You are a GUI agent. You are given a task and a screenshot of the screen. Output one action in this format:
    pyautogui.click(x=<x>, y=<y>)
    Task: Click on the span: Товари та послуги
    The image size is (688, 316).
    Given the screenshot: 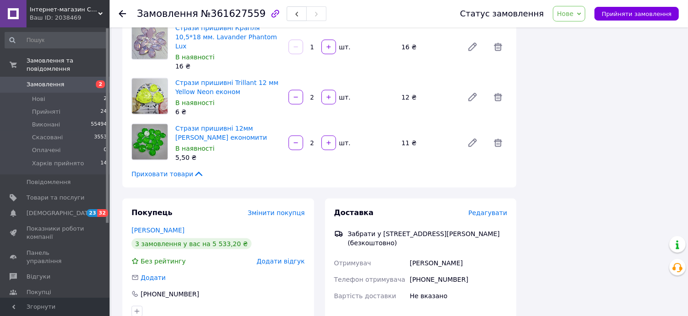 What is the action you would take?
    pyautogui.click(x=55, y=198)
    